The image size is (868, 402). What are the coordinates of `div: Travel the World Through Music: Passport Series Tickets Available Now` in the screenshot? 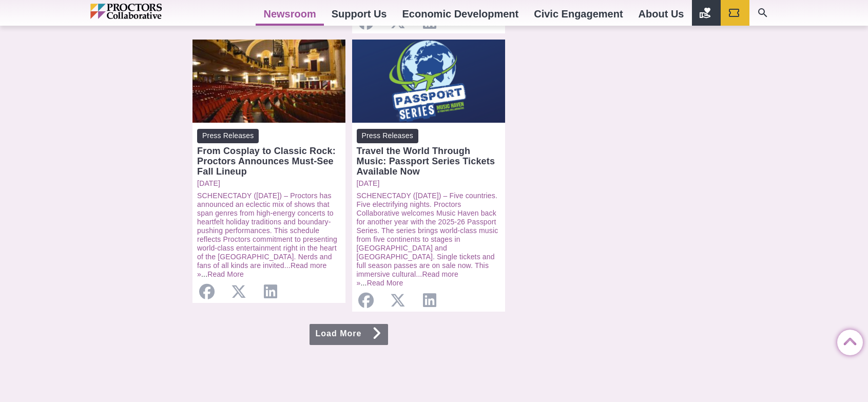 It's located at (429, 162).